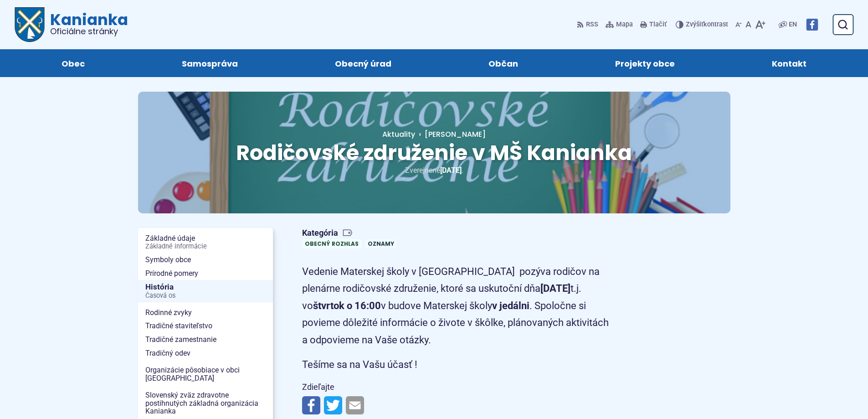 The width and height of the screenshot is (868, 419). Describe the element at coordinates (205, 403) in the screenshot. I see `span: Slovenský zväz zdravotne postihnutých základná organizácia Kanianka` at that location.